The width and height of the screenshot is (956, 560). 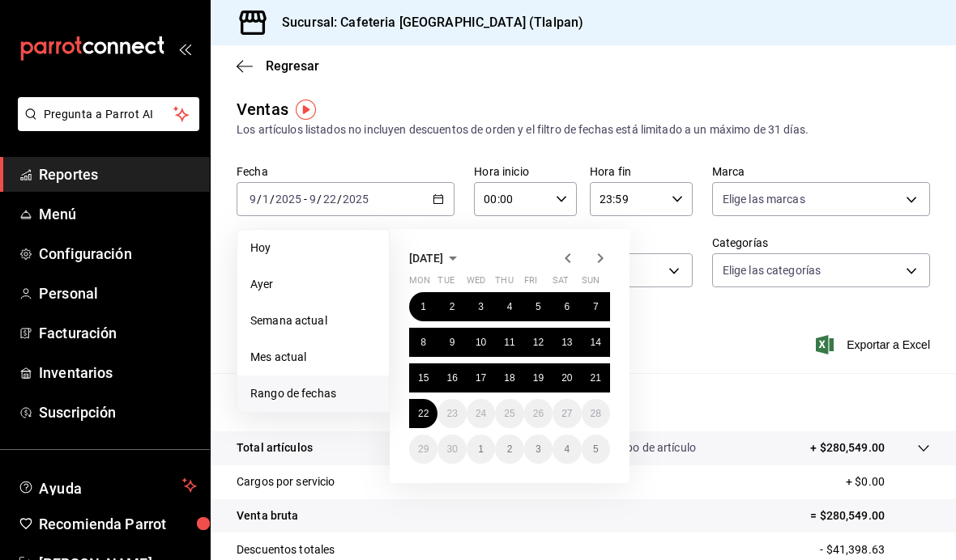 I want to click on button: September 8, 2025, so click(x=422, y=343).